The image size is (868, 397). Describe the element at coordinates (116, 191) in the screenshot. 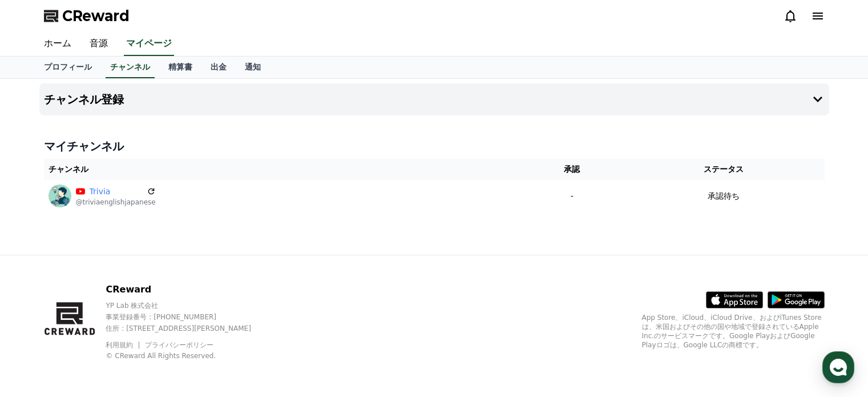

I see `a: Trivia` at that location.